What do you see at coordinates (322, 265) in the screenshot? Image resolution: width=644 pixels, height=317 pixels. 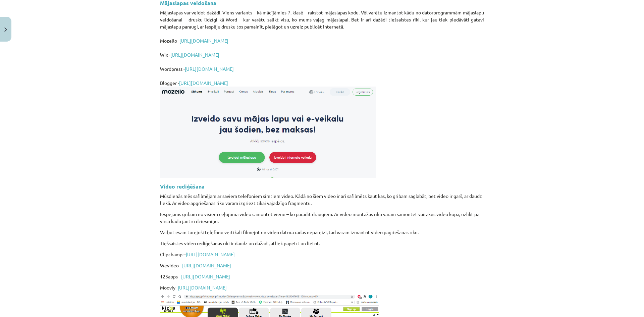 I see `p: Wevideo –` at bounding box center [322, 265].